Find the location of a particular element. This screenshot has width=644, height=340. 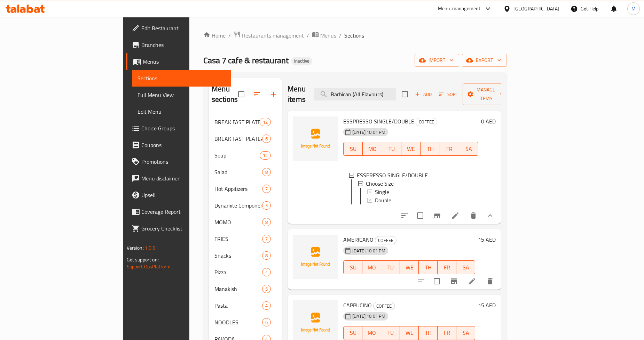

span: Version: is located at coordinates (135, 248).